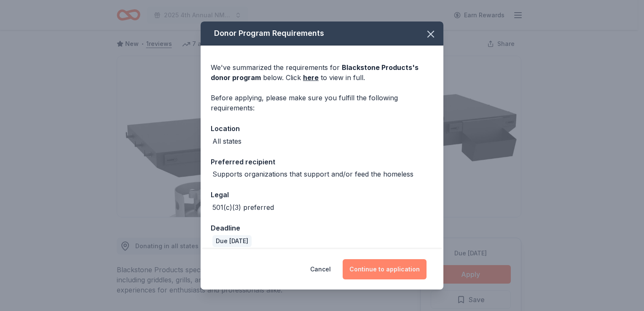  What do you see at coordinates (322, 103) in the screenshot?
I see `div: Before applying, please make sure you fulfill the following requirements:` at bounding box center [322, 103].